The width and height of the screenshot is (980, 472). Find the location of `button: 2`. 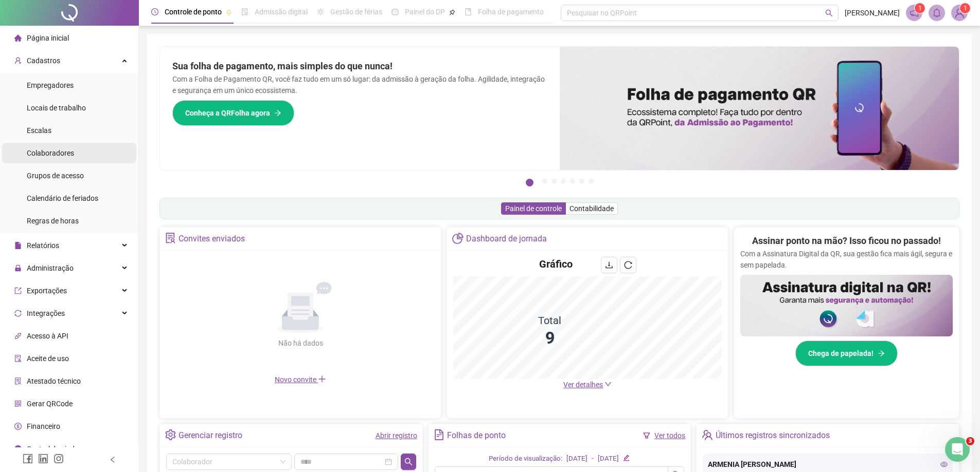

button: 2 is located at coordinates (545, 182).